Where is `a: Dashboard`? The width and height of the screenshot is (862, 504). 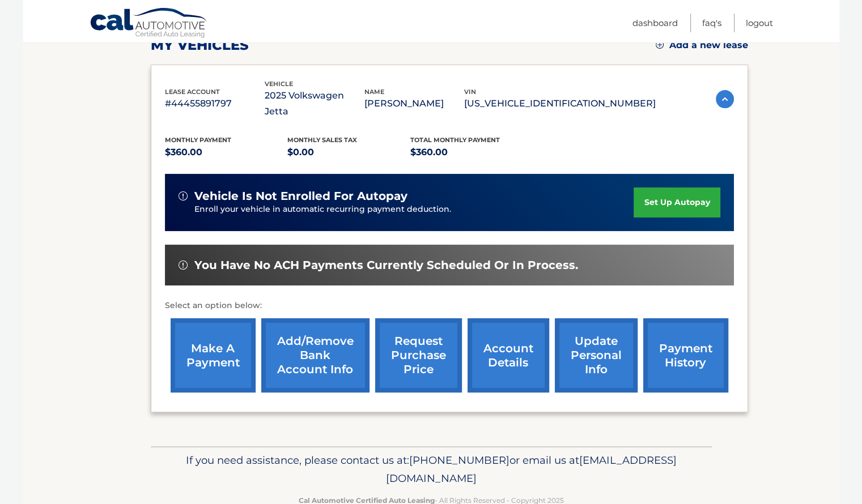
a: Dashboard is located at coordinates (655, 23).